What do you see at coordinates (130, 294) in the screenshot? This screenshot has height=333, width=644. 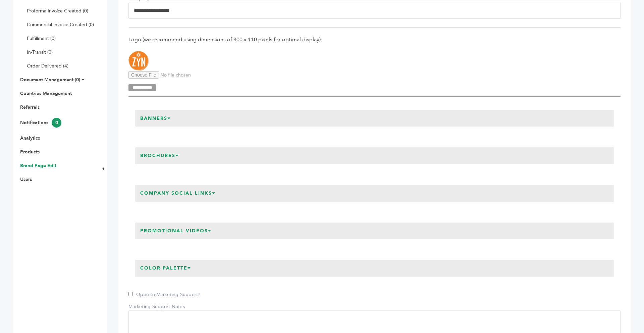 I see `input: Open to Marketing Support?` at bounding box center [130, 294].